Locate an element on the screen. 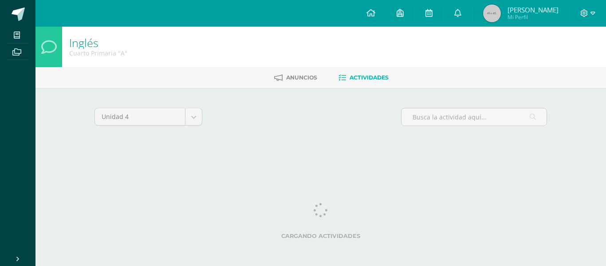 The image size is (606, 266). span: Actividades is located at coordinates (369, 77).